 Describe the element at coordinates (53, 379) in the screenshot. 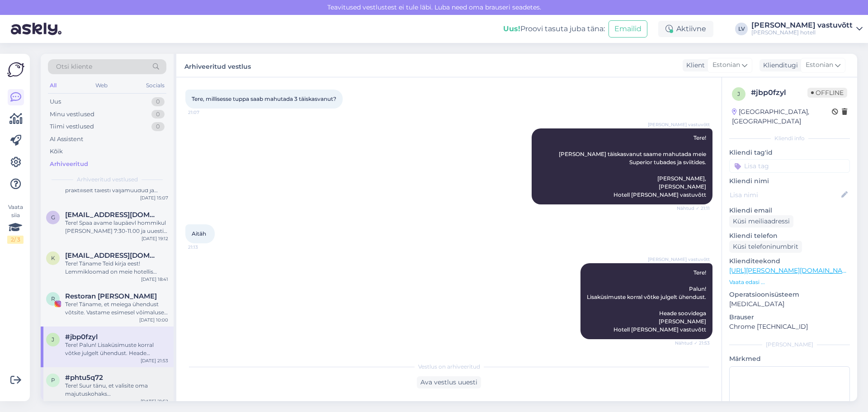

I see `span: p` at that location.